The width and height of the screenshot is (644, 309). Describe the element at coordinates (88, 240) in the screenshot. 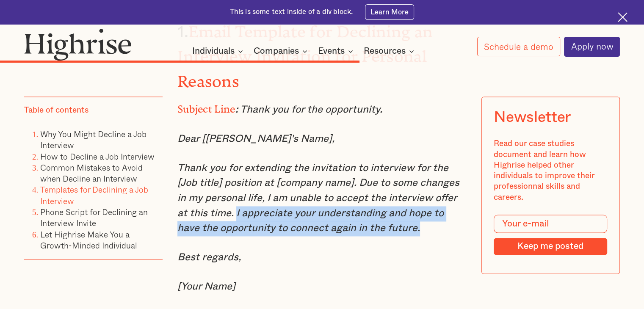

I see `a: Let Highrise Make You a Growth-Minded Individual` at that location.